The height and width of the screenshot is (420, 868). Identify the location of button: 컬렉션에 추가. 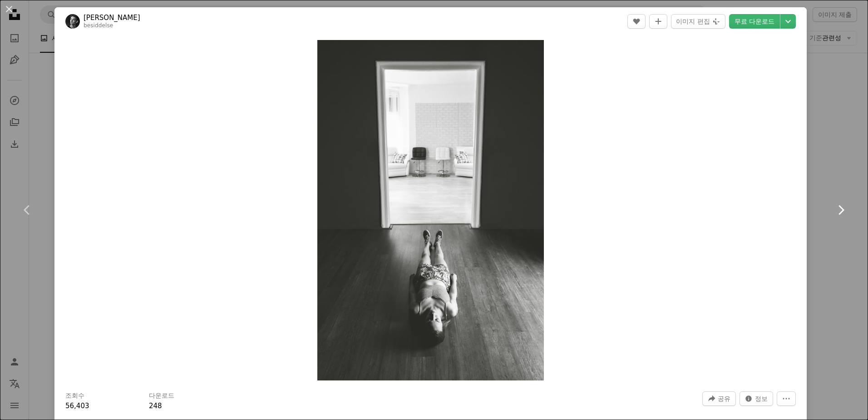
(658, 21).